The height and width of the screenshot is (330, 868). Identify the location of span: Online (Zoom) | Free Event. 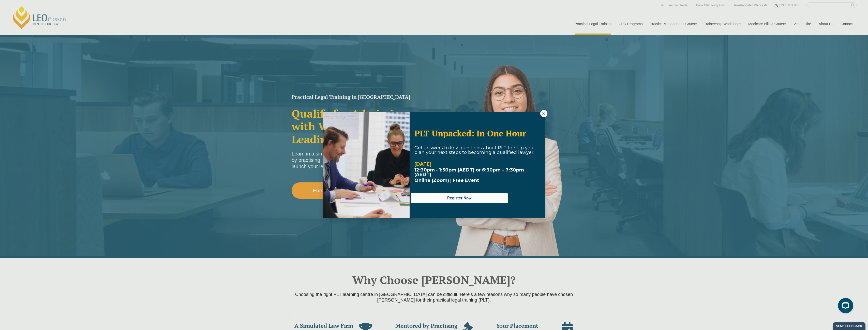
(447, 181).